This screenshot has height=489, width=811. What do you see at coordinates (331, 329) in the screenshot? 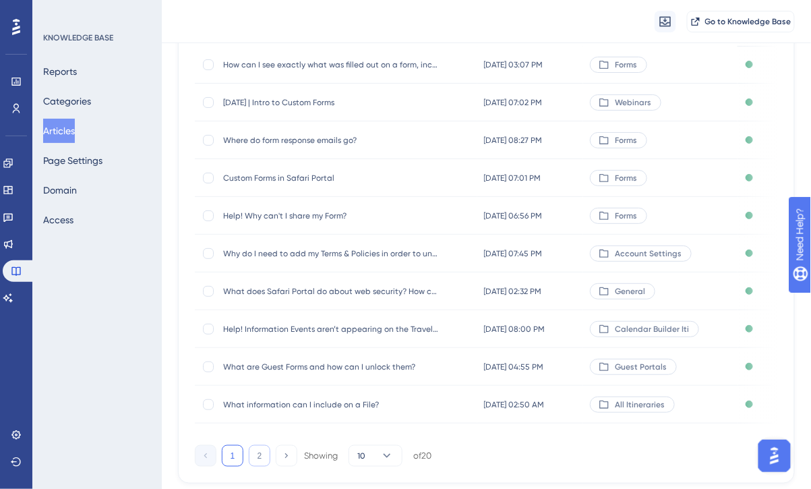
I see `span: Help! Information Events aren’t appearing on the Travel Brief.` at bounding box center [331, 329].